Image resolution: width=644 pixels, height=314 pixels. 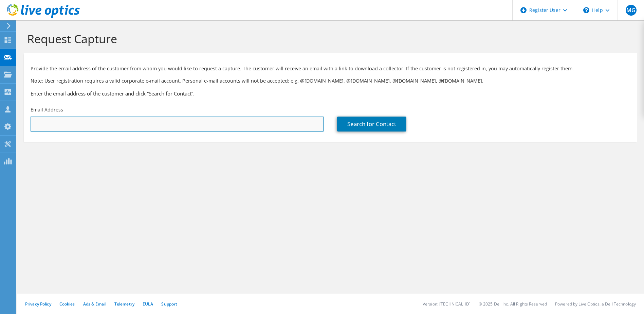 I want to click on span: MG, so click(x=631, y=10).